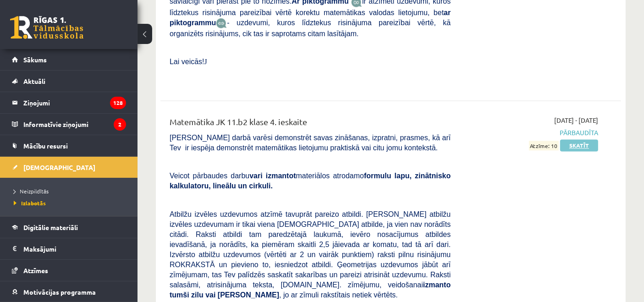 Image resolution: width=644 pixels, height=302 pixels. Describe the element at coordinates (31, 191) in the screenshot. I see `span: Neizpildītās` at that location.